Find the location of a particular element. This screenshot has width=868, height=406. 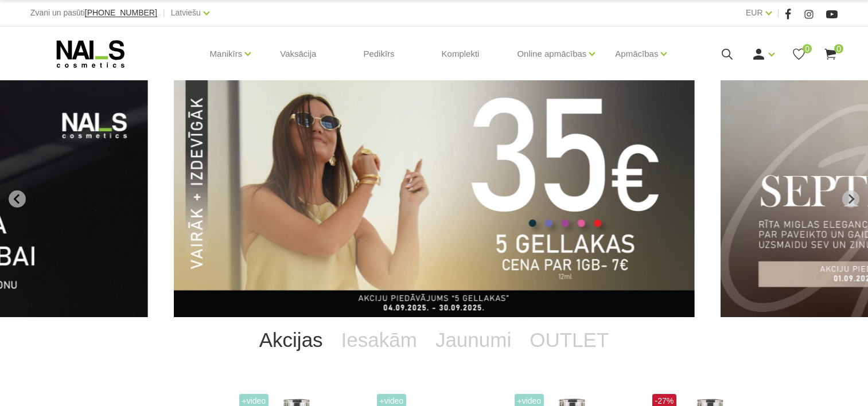

a: Apmācības is located at coordinates (636, 54).